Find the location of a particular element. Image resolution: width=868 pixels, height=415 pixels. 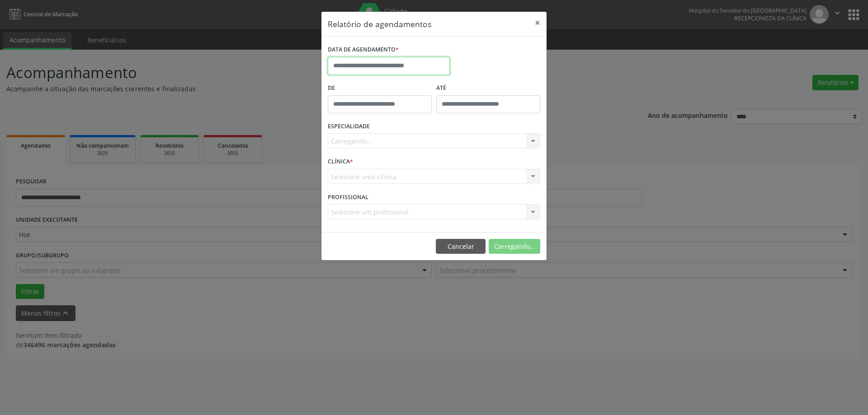

button: Cancelar is located at coordinates (461, 247).